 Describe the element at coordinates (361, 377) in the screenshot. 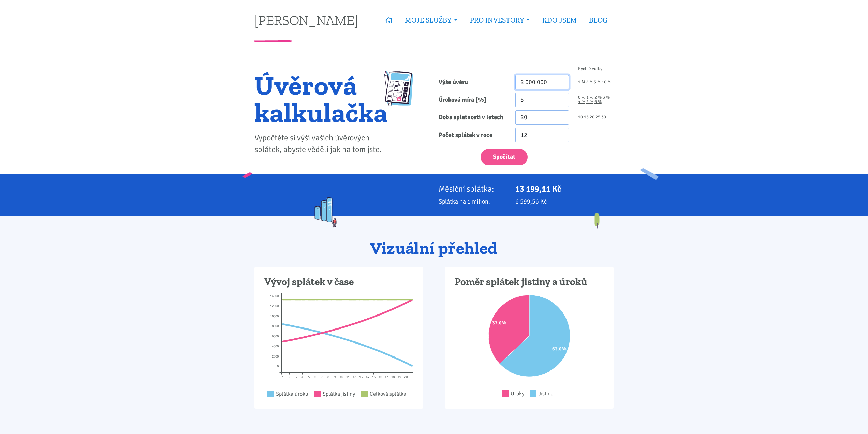

I see `tspan: 13` at that location.